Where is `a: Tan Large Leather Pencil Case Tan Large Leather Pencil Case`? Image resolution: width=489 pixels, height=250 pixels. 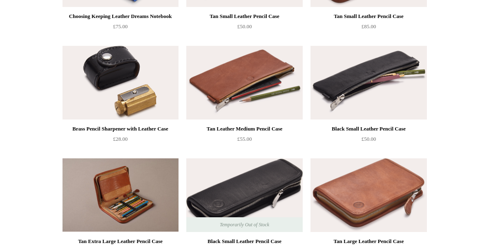 a: Tan Large Leather Pencil Case Tan Large Leather Pencil Case is located at coordinates (369, 195).